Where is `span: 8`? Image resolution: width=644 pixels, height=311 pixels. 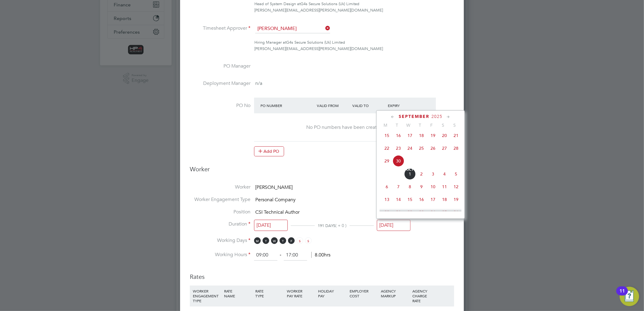 span: 8 is located at coordinates (410, 187).